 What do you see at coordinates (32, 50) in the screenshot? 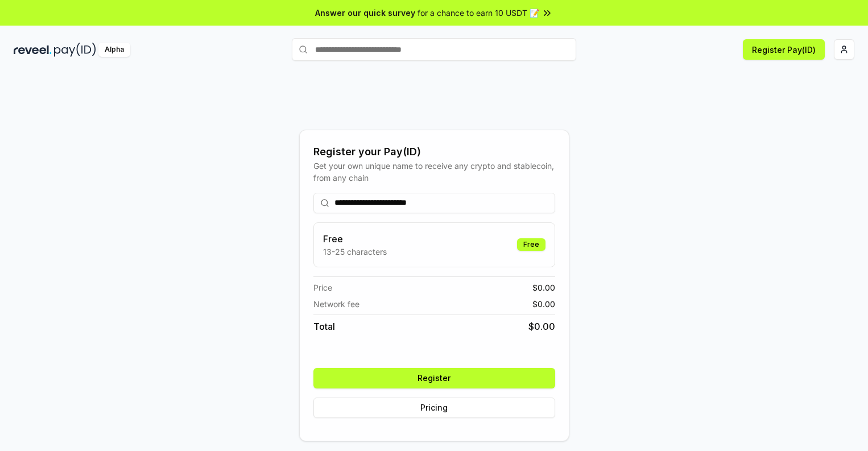
I see `img: reveel_dark` at bounding box center [32, 50].